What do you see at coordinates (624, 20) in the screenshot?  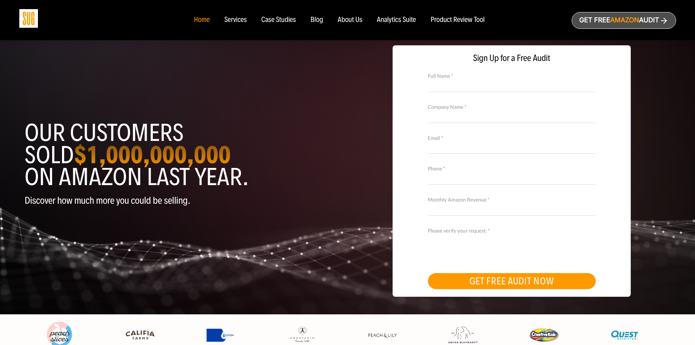 I see `span: Amazon` at bounding box center [624, 20].